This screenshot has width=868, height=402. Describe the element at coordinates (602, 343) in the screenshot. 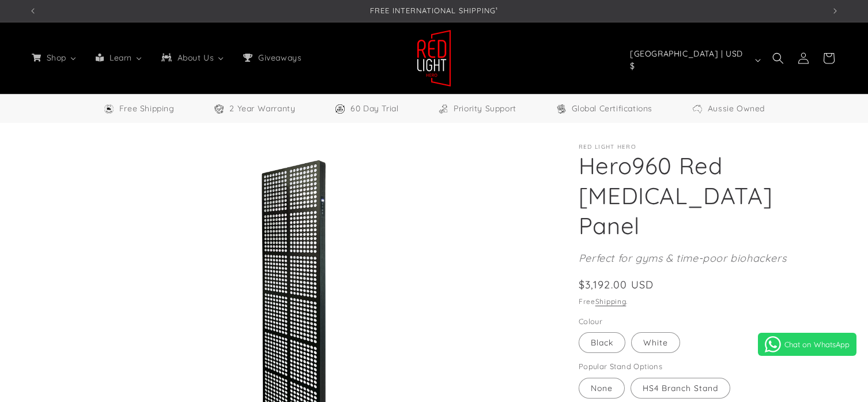

I see `label: Black` at that location.